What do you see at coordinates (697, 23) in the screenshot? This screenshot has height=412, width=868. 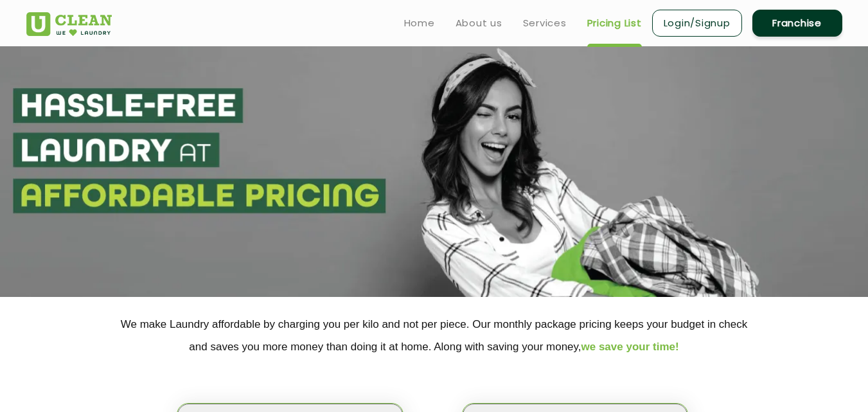 I see `a: Login/Signup` at bounding box center [697, 23].